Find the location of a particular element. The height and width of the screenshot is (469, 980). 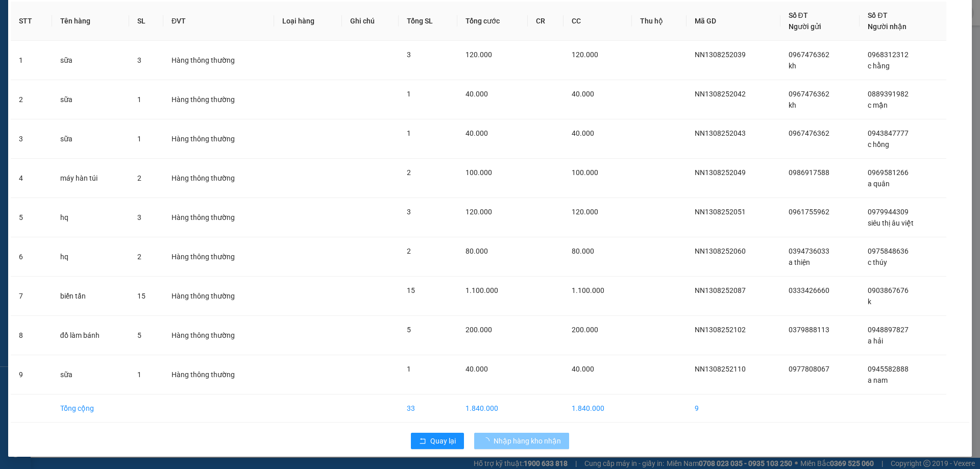

span: c thúy is located at coordinates (877, 263).